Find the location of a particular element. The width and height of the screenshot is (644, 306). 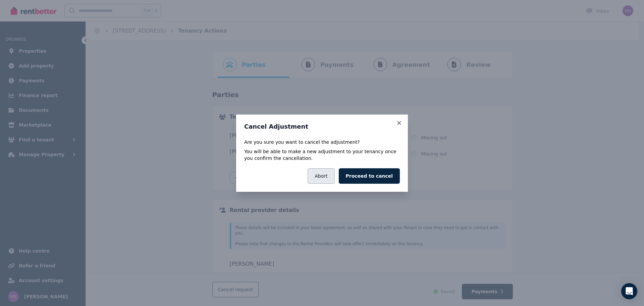

p: You will be able to make a new adjustment to your tenancy once you confirm the cancellation. is located at coordinates (322, 155).